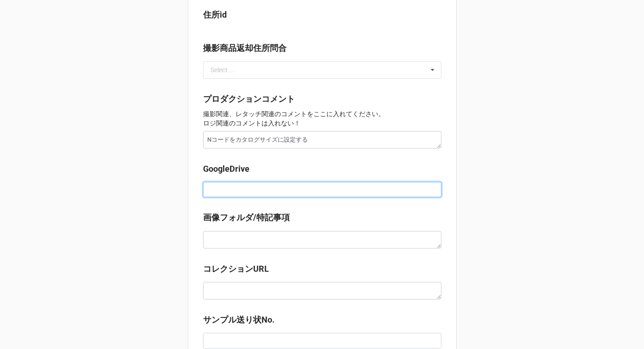 The image size is (644, 349). What do you see at coordinates (322, 140) in the screenshot?
I see `textarea: Nコードをカタログサイズに設定する` at bounding box center [322, 140].